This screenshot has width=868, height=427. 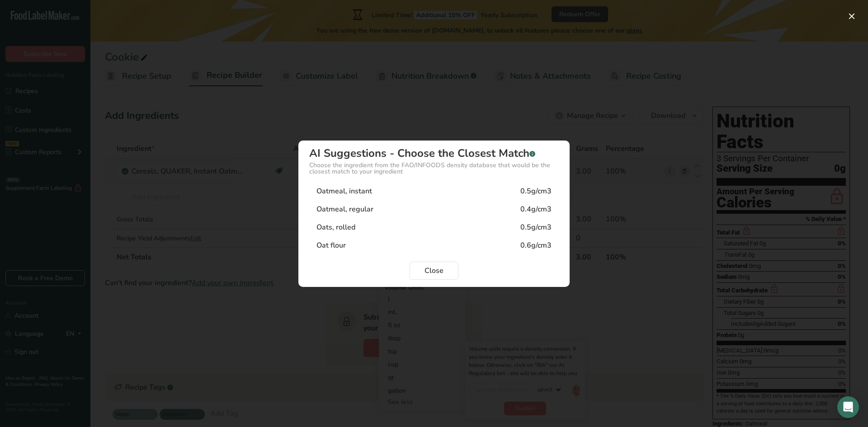 I want to click on div: Oat flour, so click(x=331, y=246).